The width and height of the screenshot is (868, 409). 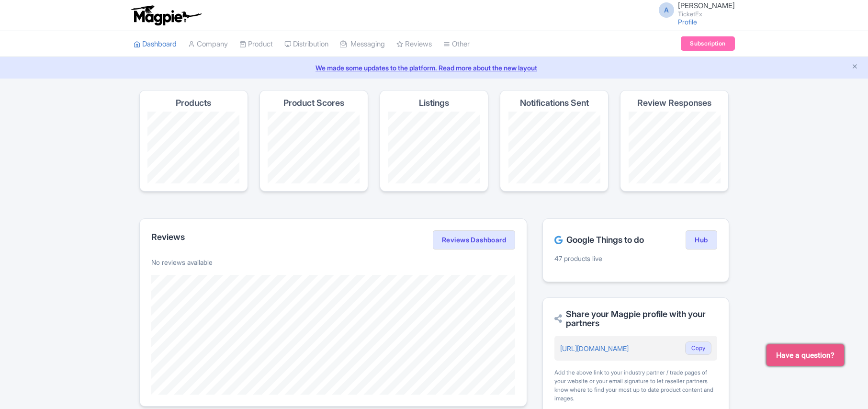 What do you see at coordinates (194, 103) in the screenshot?
I see `h4: Products` at bounding box center [194, 103].